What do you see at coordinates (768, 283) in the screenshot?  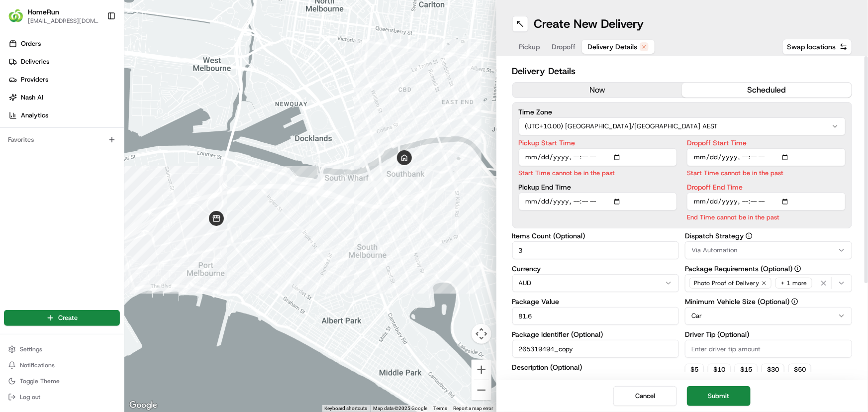 I see `button: Photo Proof of Delivery+ 1 more` at bounding box center [768, 283].